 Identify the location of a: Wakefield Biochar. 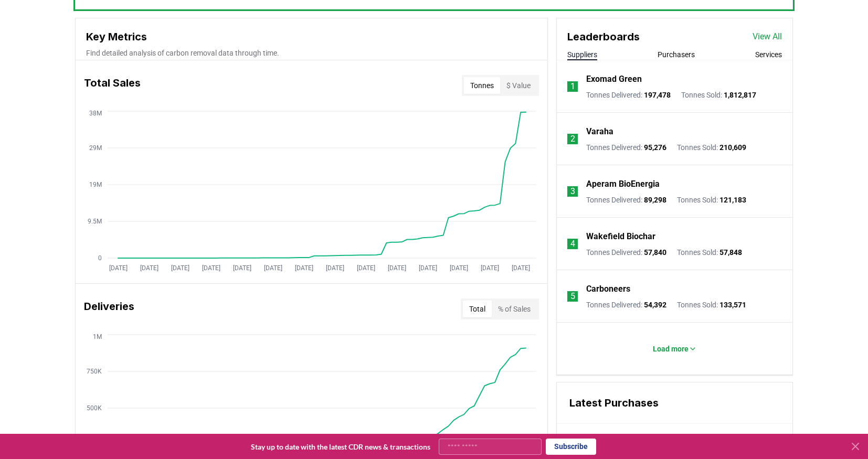
(621, 236).